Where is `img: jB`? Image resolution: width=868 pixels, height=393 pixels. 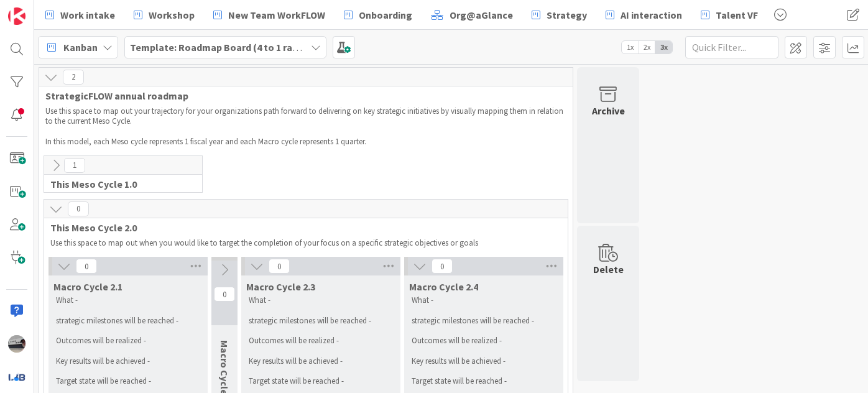
img: jB is located at coordinates (17, 344).